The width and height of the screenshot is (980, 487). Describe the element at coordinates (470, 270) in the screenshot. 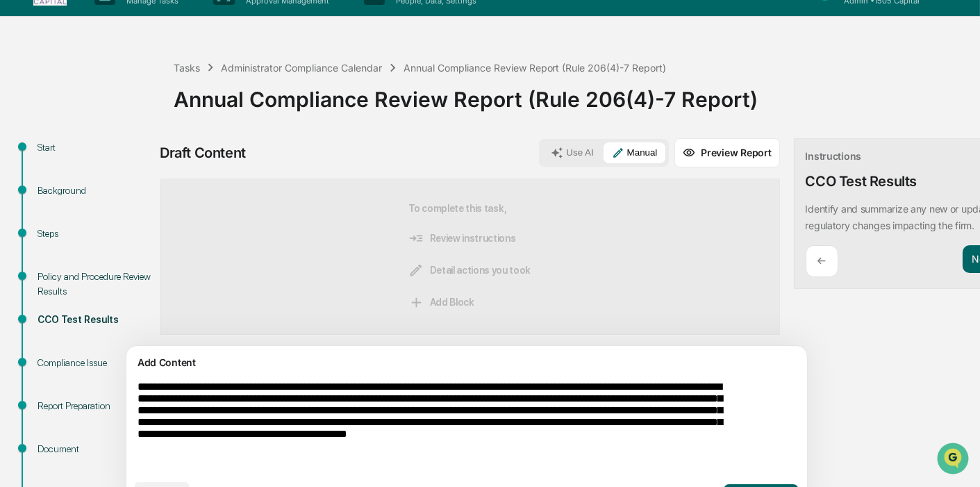

I see `span: Detail actions you took` at that location.